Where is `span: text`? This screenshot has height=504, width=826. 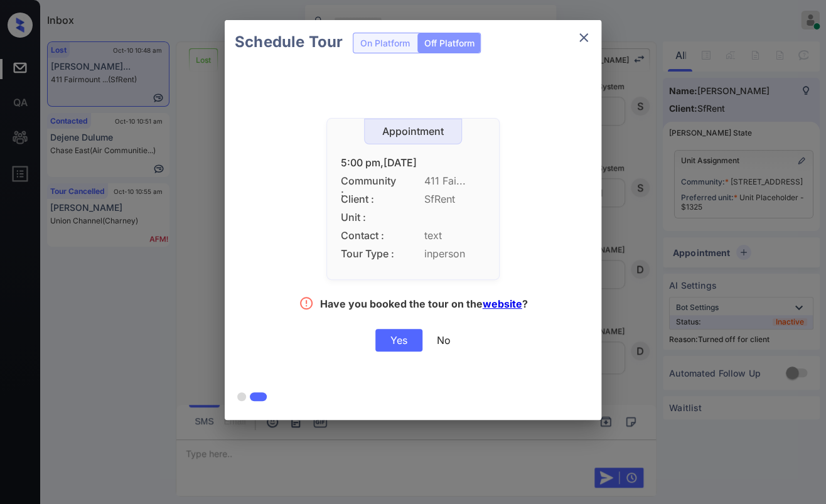
span: text is located at coordinates (455, 235).